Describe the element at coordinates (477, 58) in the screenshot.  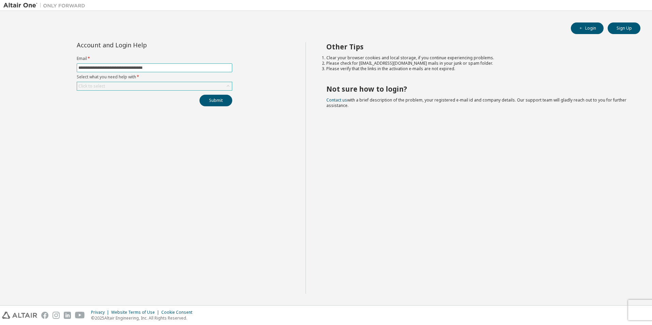
I see `li: Clear your browser cookies and local storage, if you continue experiencing problems.` at that location.